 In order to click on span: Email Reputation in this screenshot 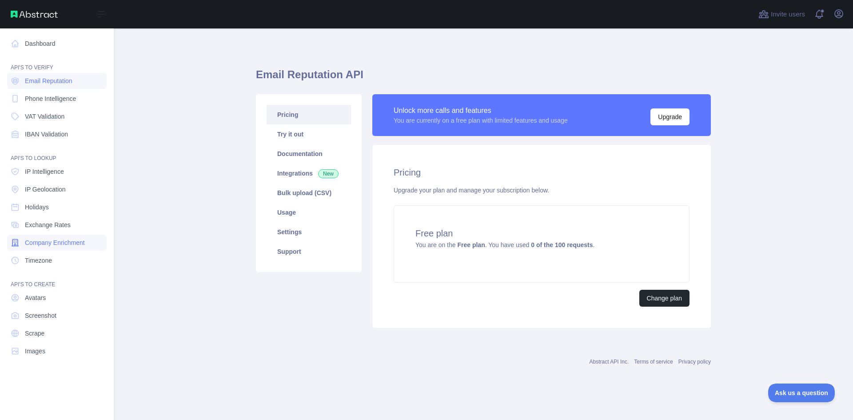, I will do `click(48, 81)`.